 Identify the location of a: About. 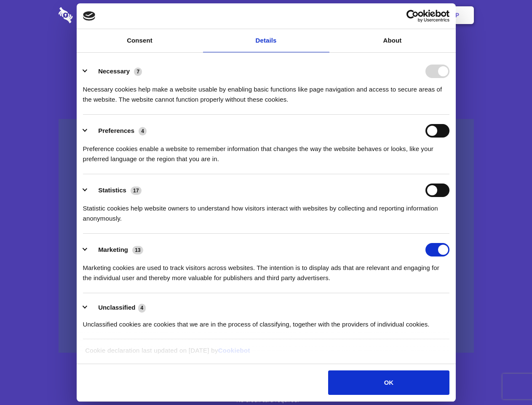
(393, 41).